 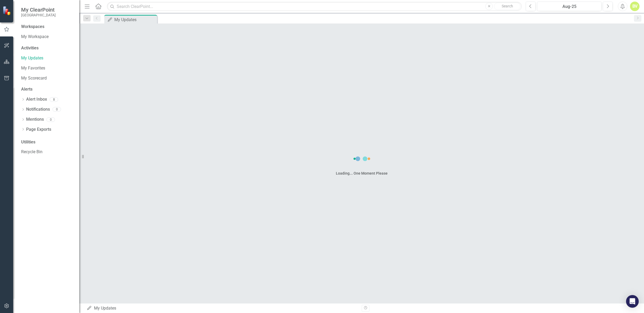 I want to click on input: Search ClearPoint..., so click(x=315, y=6).